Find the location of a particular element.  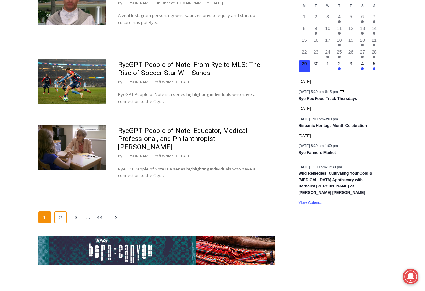

time: 18 is located at coordinates (340, 40).